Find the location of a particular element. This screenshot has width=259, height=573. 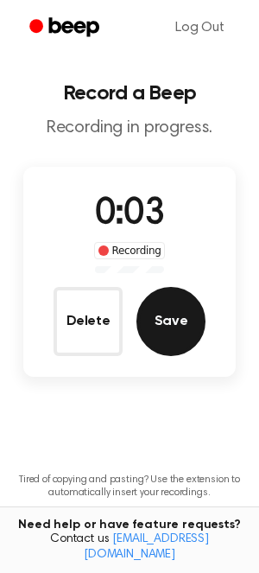

button: Save Audio Record is located at coordinates (171, 322).